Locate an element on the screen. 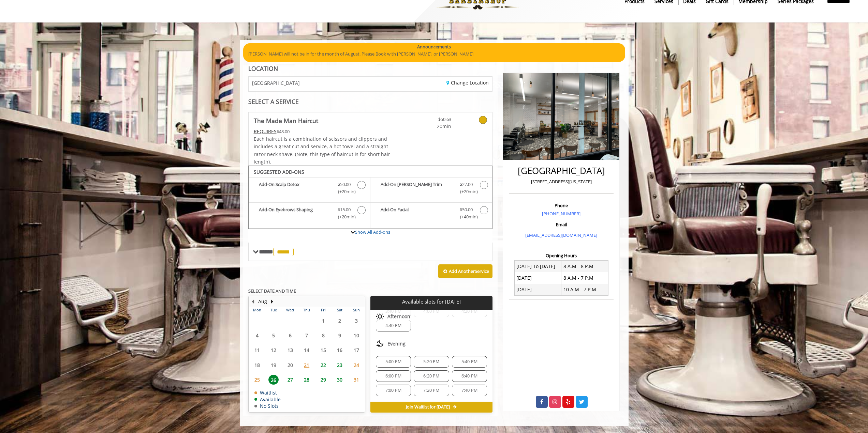 The height and width of the screenshot is (433, 868). div: 5:00 PM is located at coordinates (393, 362).